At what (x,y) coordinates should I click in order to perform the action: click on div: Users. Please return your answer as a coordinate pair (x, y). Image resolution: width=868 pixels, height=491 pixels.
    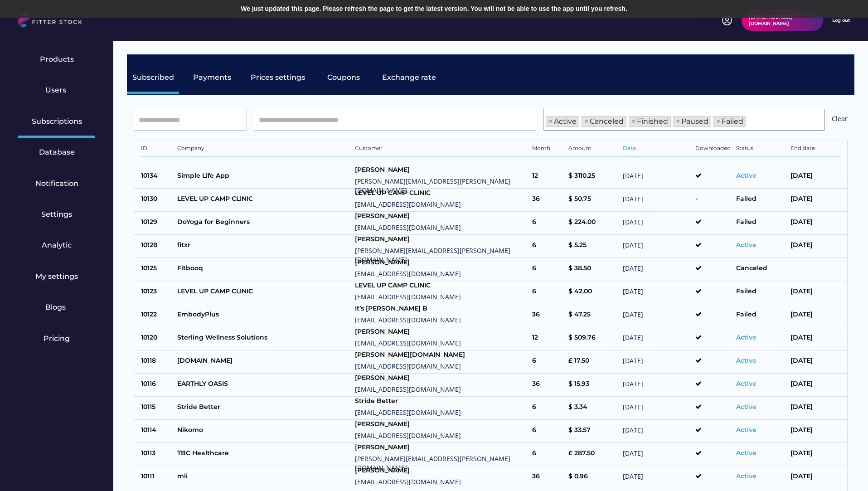
    Looking at the image, I should click on (57, 91).